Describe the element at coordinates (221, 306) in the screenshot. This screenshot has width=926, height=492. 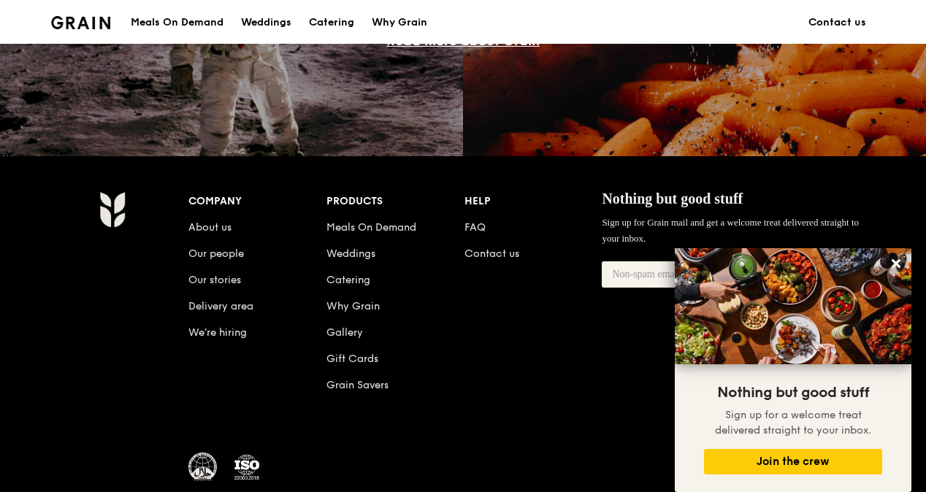
I see `a: Delivery area` at that location.